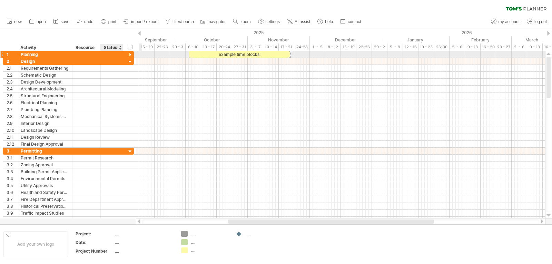  Describe the element at coordinates (442, 47) in the screenshot. I see `div: 26-30` at that location.